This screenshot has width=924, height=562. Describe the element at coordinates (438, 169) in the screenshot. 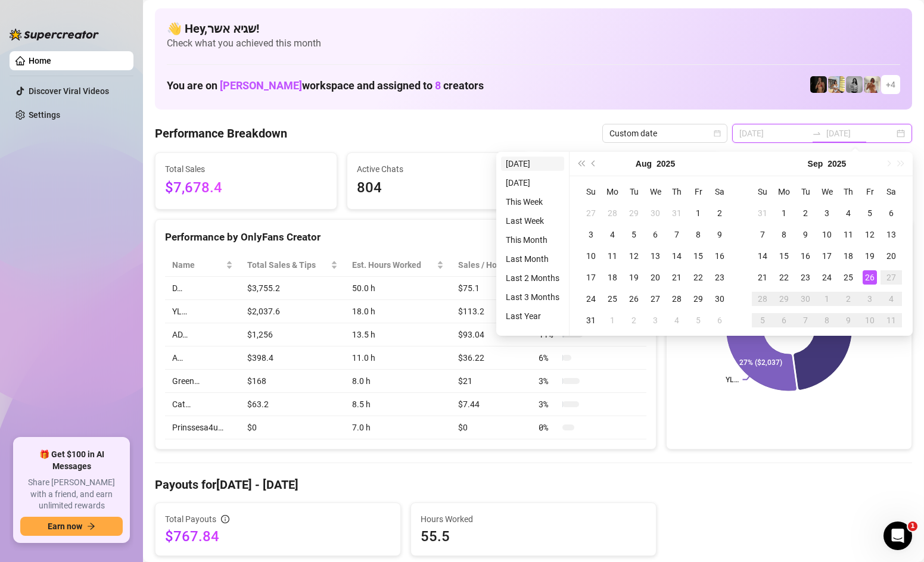

I see `span: Active Chats` at that location.